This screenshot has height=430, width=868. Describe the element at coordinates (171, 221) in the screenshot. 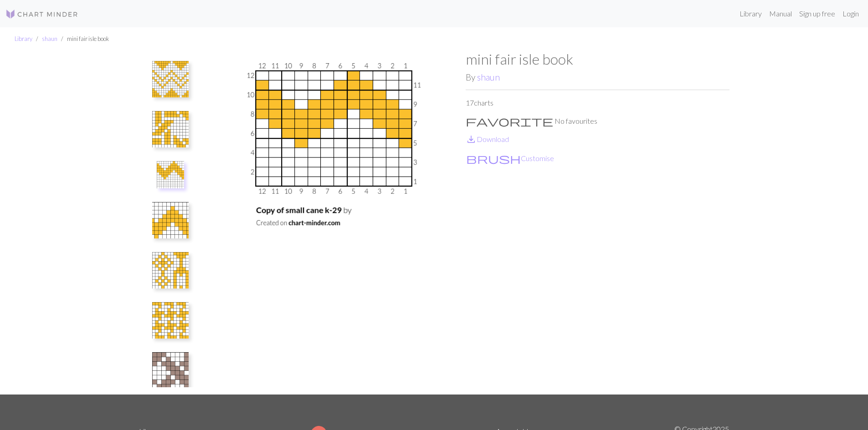

I see `img: making waves k-172` at that location.